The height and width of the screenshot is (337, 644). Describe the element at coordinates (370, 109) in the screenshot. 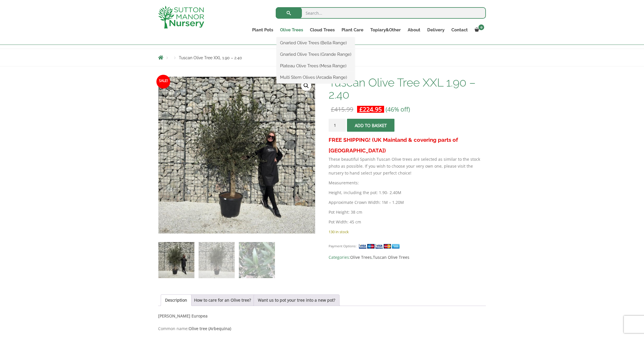

I see `bdi: 224.95` at that location.